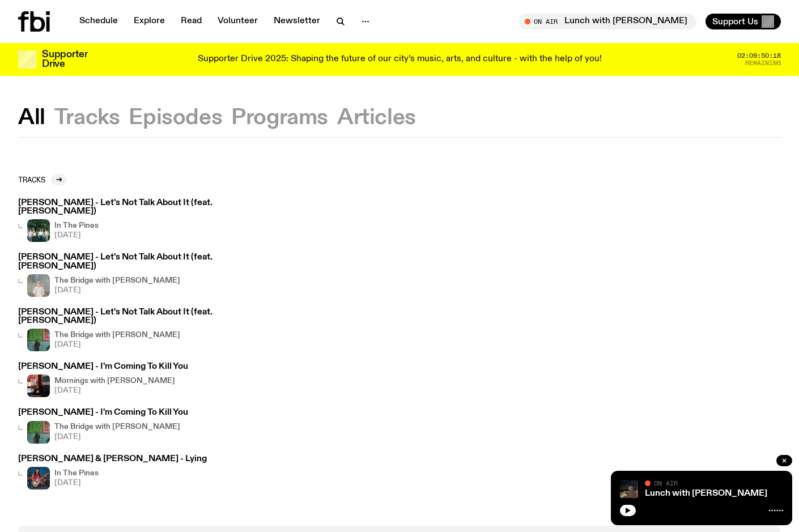  Describe the element at coordinates (191, 21) in the screenshot. I see `a: Read` at that location.